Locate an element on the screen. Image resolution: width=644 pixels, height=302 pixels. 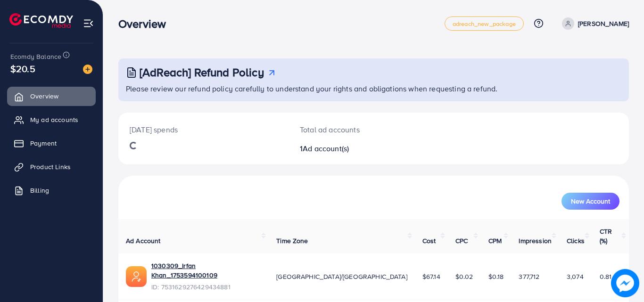
a: Payment is located at coordinates (52, 143).